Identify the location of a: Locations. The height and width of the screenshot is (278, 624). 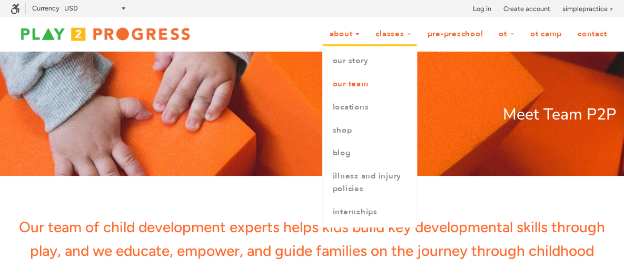
(369, 107).